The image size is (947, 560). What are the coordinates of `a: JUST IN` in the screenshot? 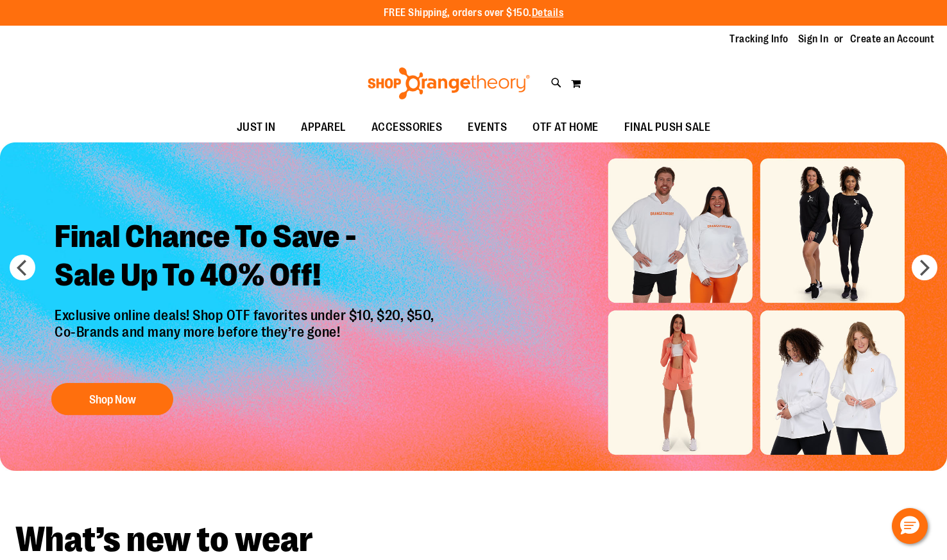 It's located at (256, 127).